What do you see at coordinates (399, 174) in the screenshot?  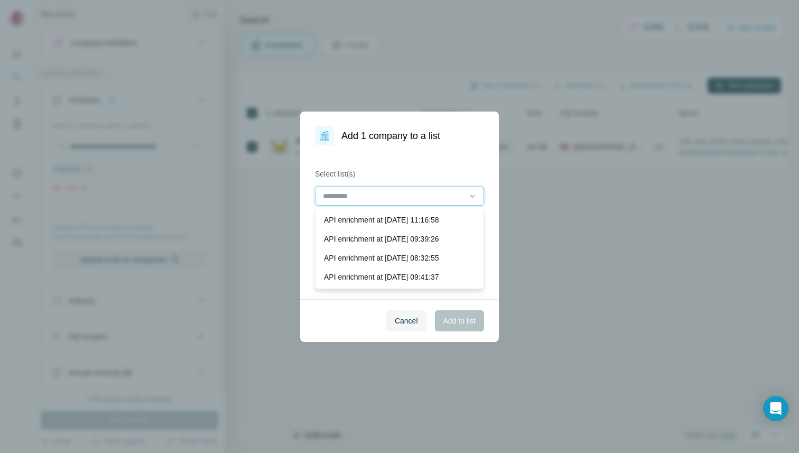 I see `label: Select list(s)` at bounding box center [399, 174].